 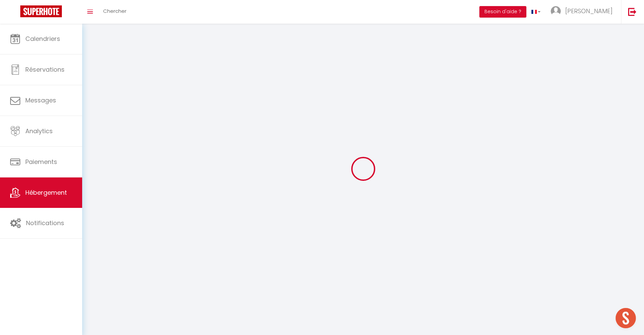 What do you see at coordinates (45, 223) in the screenshot?
I see `span: Notifications` at bounding box center [45, 223].